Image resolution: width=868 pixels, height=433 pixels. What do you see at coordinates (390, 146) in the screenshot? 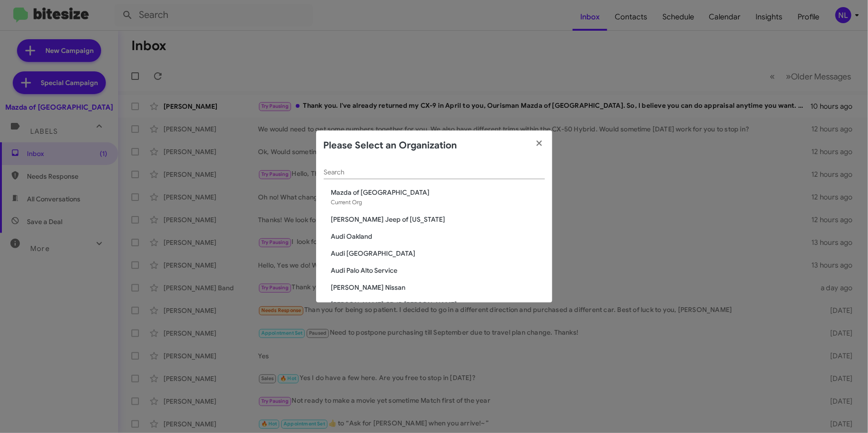
I see `h2: Please Select an Organization` at bounding box center [390, 146].